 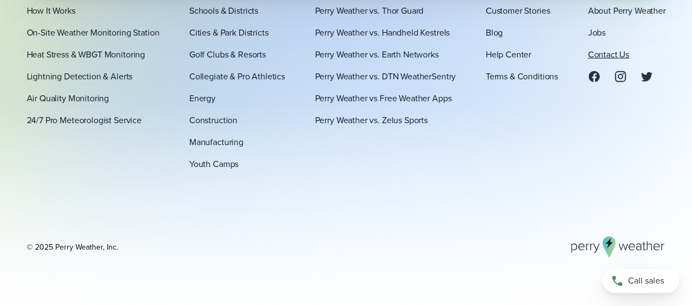 What do you see at coordinates (376, 54) in the screenshot?
I see `a: Perry Weather vs. Earth Networks` at bounding box center [376, 54].